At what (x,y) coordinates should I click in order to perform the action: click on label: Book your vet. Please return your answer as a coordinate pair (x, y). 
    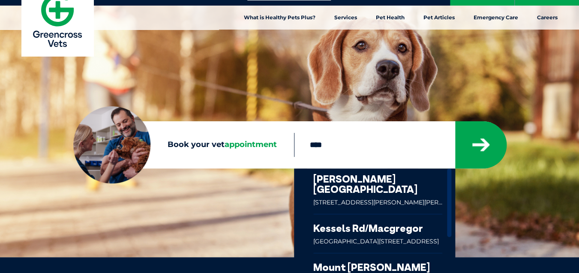
    Looking at the image, I should click on (183, 145).